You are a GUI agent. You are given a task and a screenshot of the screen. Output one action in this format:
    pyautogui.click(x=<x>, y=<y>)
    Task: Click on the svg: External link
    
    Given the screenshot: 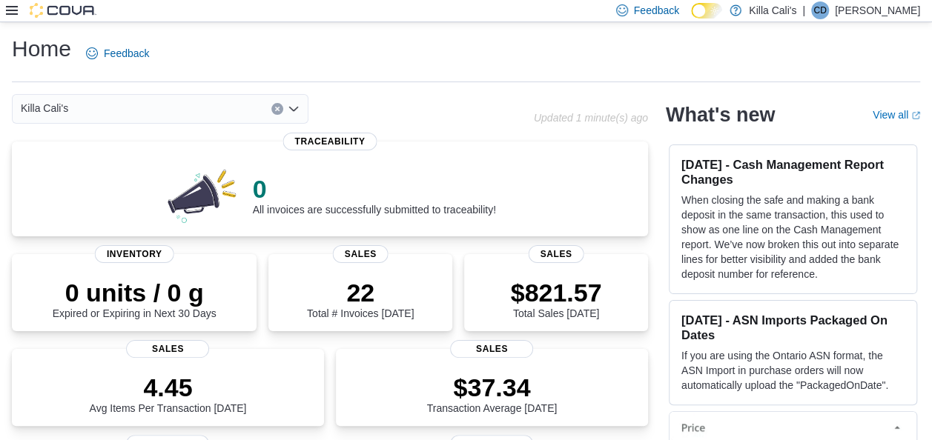 What is the action you would take?
    pyautogui.click(x=915, y=116)
    